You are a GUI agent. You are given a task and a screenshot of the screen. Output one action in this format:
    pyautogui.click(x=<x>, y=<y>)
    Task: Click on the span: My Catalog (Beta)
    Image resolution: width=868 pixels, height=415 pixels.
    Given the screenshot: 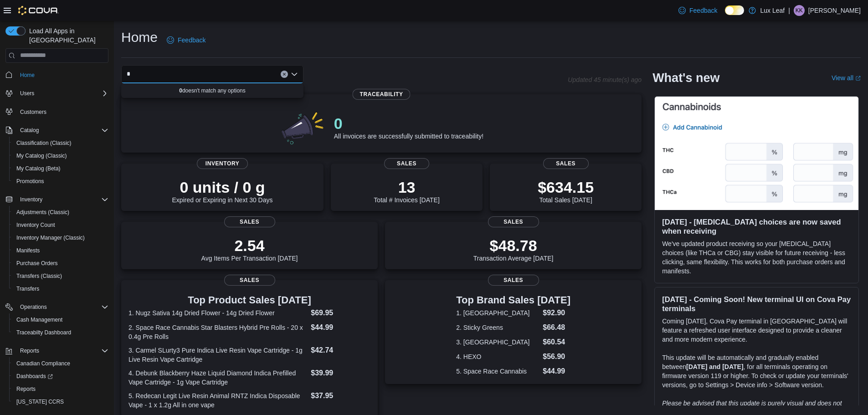 What is the action you would take?
    pyautogui.click(x=61, y=169)
    